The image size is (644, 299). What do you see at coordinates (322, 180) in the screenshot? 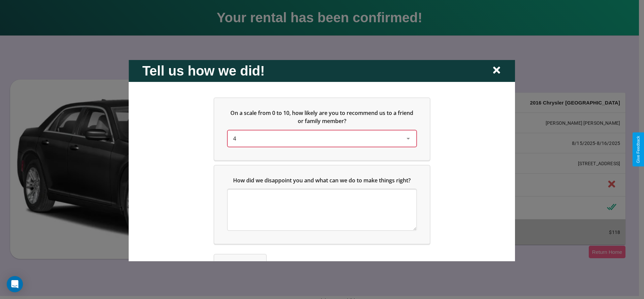
I see `span: How did we disappoint you and what can we do to make things right?` at bounding box center [322, 180].